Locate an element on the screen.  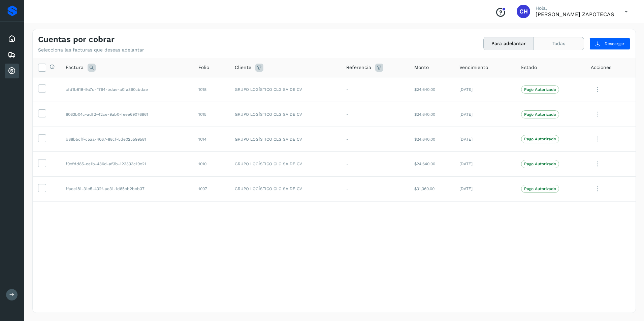
td: 1015 is located at coordinates (211, 114).